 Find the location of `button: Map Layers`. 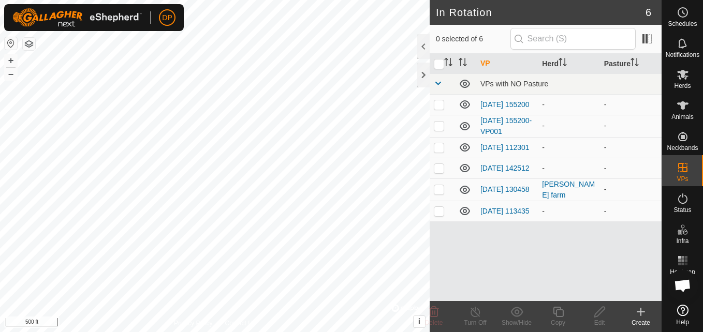

button: Map Layers is located at coordinates (29, 44).